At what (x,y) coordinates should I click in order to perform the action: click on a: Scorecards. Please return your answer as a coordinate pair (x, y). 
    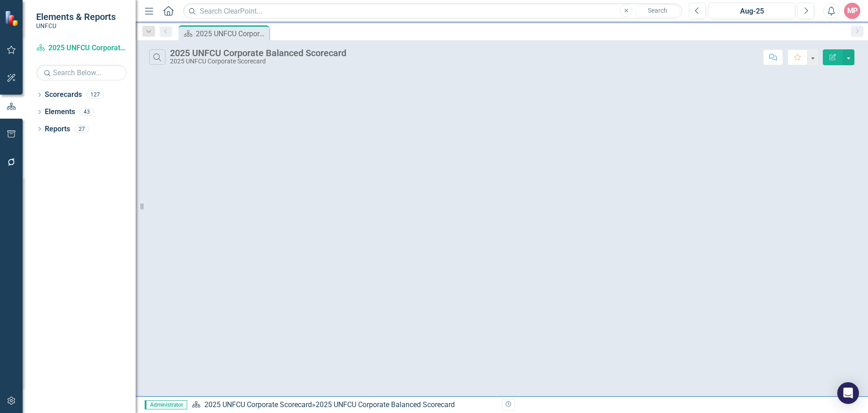
    Looking at the image, I should click on (63, 95).